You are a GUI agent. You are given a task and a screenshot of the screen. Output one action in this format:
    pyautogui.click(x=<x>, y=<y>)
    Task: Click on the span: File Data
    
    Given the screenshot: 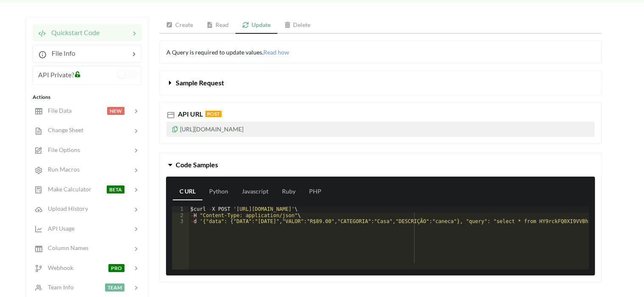 What is the action you would take?
    pyautogui.click(x=57, y=110)
    